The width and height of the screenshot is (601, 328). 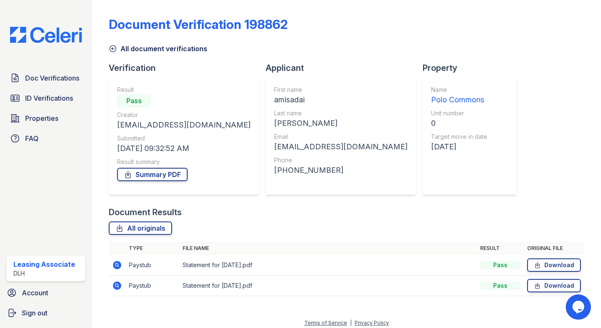 What do you see at coordinates (44, 265) in the screenshot?
I see `div: Leasing Associate` at bounding box center [44, 265].